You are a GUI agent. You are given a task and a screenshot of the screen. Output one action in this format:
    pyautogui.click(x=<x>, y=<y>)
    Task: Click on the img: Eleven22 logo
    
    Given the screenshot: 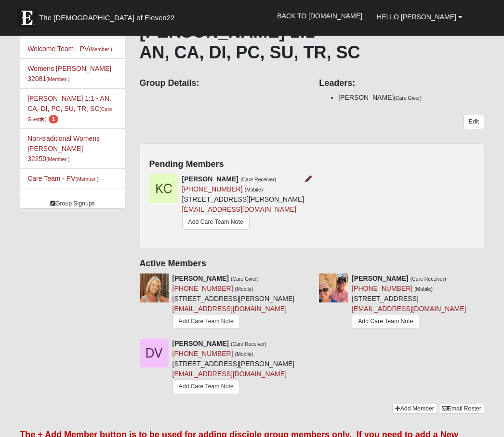 What is the action you would take?
    pyautogui.click(x=27, y=18)
    